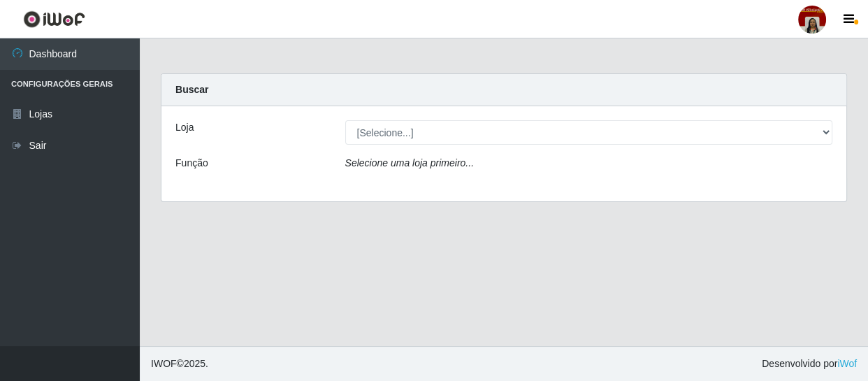 The image size is (868, 381). Describe the element at coordinates (185, 127) in the screenshot. I see `label: Loja` at that location.